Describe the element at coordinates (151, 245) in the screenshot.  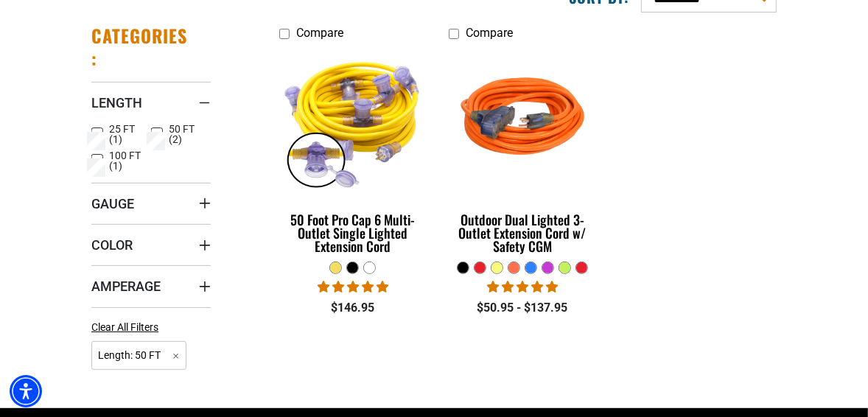
I see `summary: Color` at that location.